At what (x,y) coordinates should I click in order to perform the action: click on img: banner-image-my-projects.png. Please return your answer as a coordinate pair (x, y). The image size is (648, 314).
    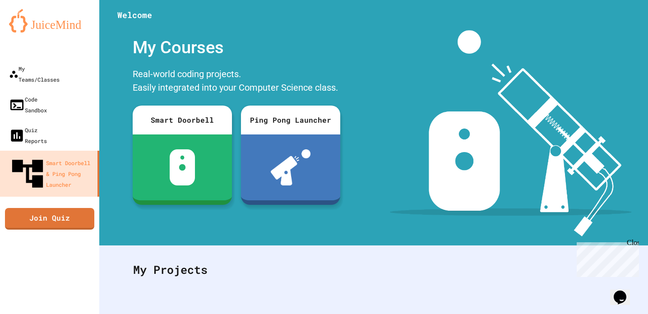
    Looking at the image, I should click on (511, 133).